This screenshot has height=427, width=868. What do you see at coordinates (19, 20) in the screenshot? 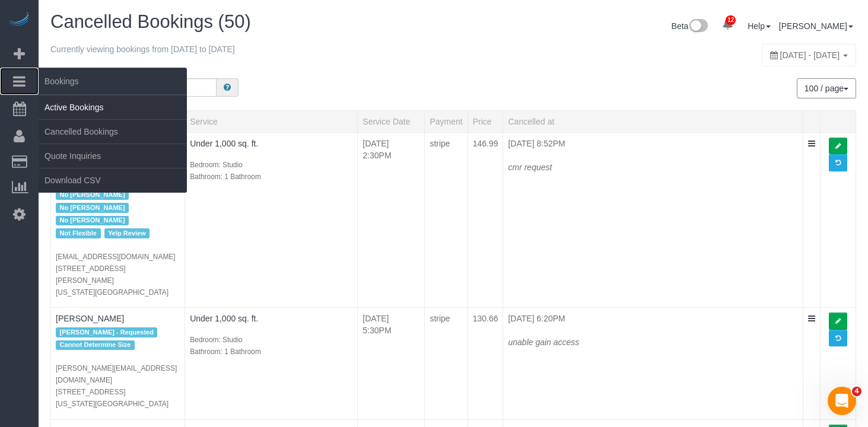
I see `a: Automaid Logo` at bounding box center [19, 20].